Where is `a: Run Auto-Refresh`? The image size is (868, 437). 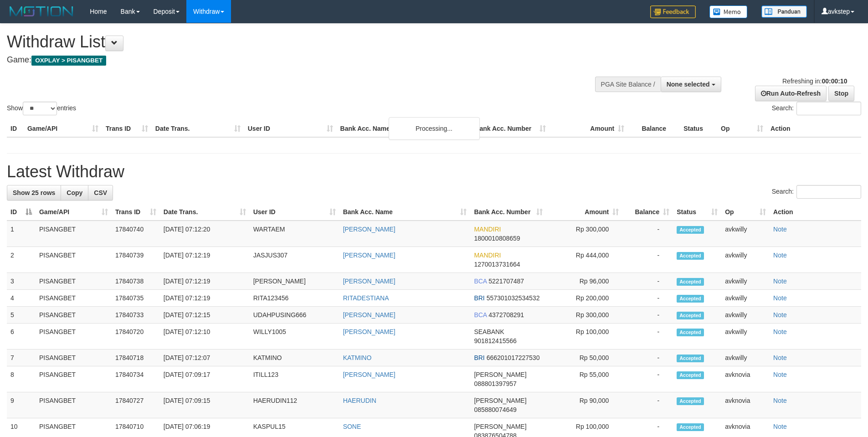 a: Run Auto-Refresh is located at coordinates (791, 94).